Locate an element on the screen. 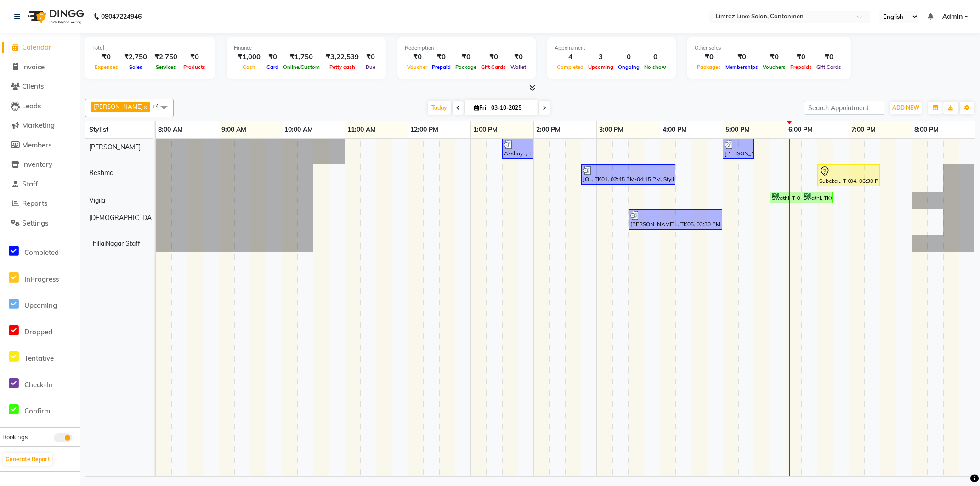 This screenshot has height=486, width=980. a: 12:00 PM is located at coordinates (424, 130).